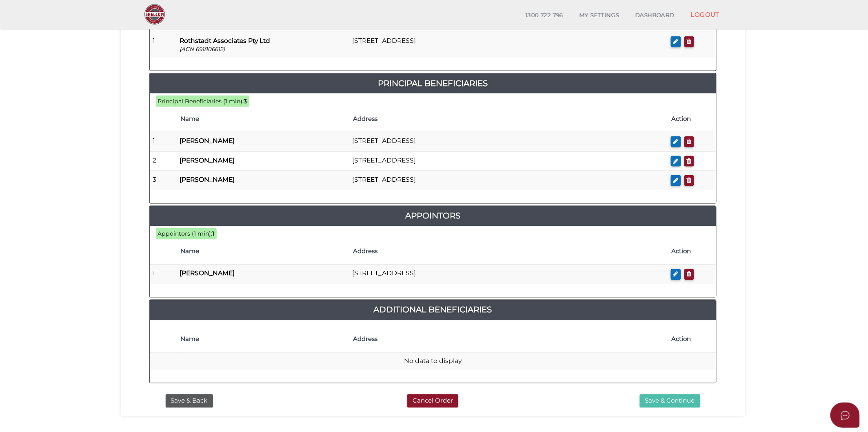 Image resolution: width=868 pixels, height=432 pixels. I want to click on button: Save & Continue, so click(670, 401).